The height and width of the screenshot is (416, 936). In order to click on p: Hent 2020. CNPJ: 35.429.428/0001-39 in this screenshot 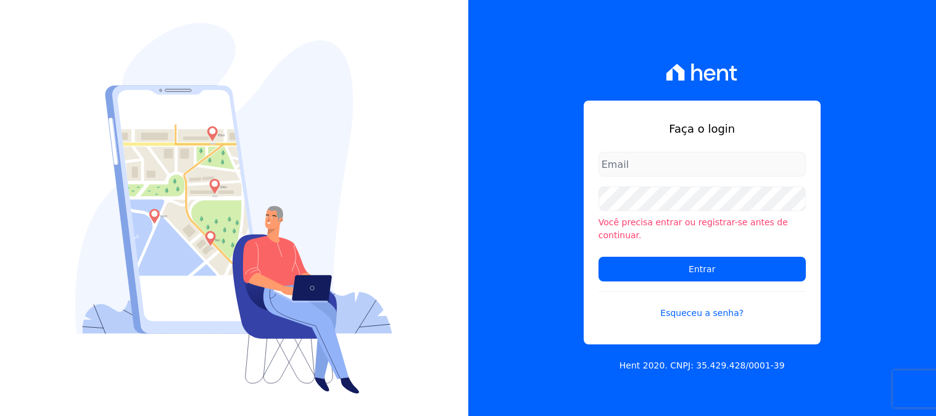, I will do `click(702, 365)`.